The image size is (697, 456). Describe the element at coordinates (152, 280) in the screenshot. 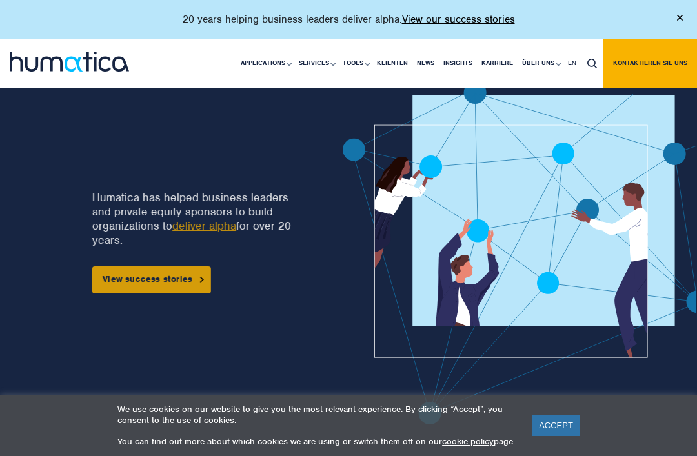

I see `a: View success stories` at that location.